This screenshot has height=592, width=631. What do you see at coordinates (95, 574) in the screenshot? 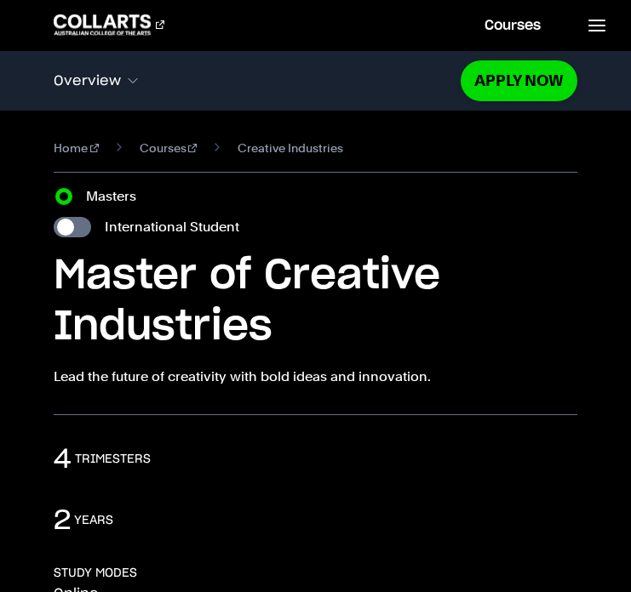
I see `h3: STUDY MODES` at bounding box center [95, 574].